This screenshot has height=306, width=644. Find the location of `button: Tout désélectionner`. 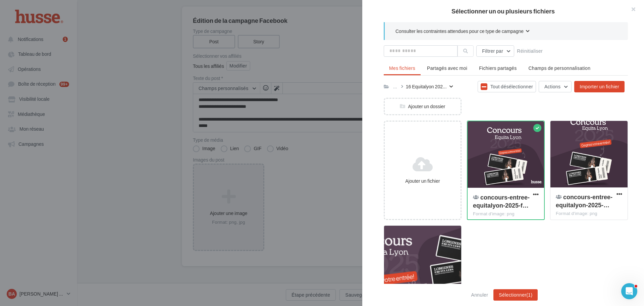

button: Tout désélectionner is located at coordinates (507, 87).